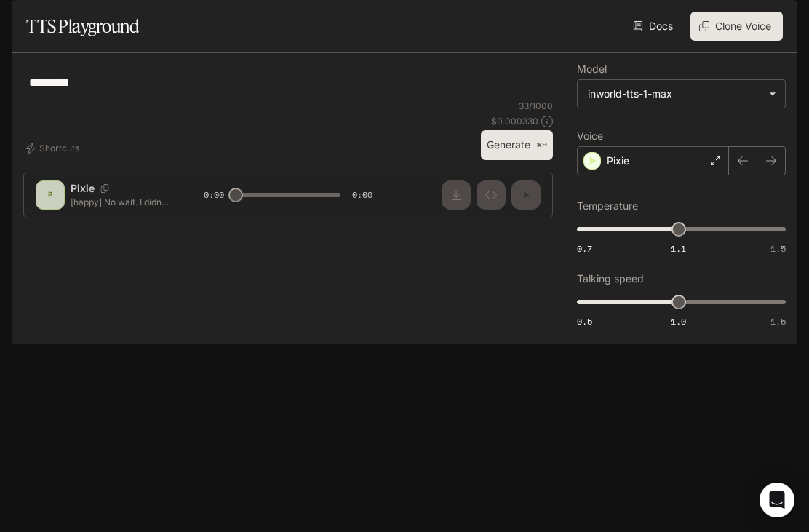 The height and width of the screenshot is (532, 809). Describe the element at coordinates (591, 69) in the screenshot. I see `p: Model` at that location.